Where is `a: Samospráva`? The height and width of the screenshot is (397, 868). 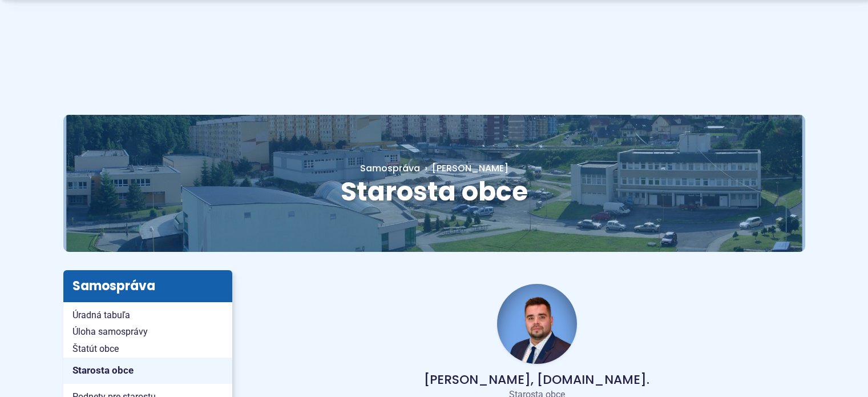 a: Samospráva is located at coordinates (390, 168).